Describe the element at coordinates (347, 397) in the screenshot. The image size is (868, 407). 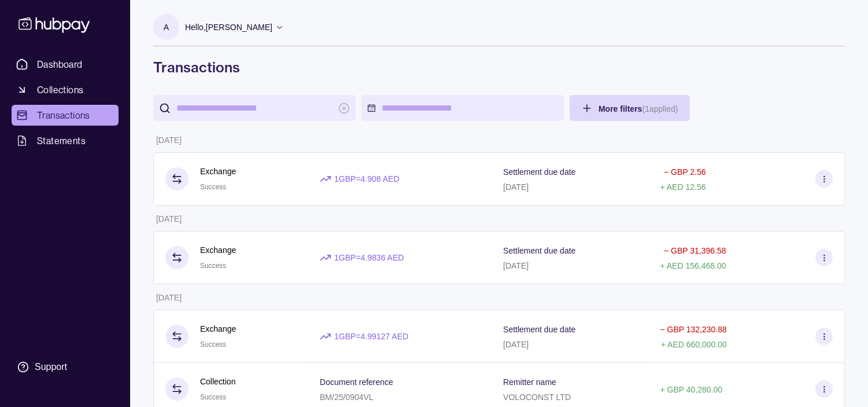
I see `p: BM/25/0904VL` at that location.